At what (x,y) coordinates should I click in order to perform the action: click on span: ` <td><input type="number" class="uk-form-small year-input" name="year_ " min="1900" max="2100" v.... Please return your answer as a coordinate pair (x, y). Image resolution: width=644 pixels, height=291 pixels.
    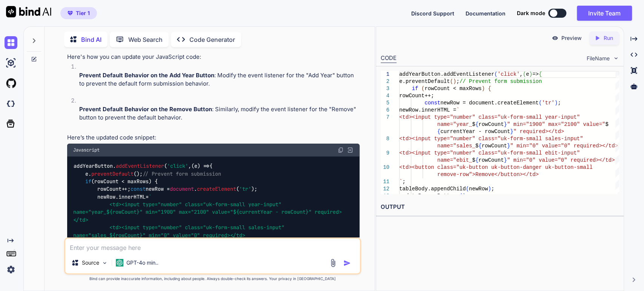
    Looking at the image, I should click on (208, 236).